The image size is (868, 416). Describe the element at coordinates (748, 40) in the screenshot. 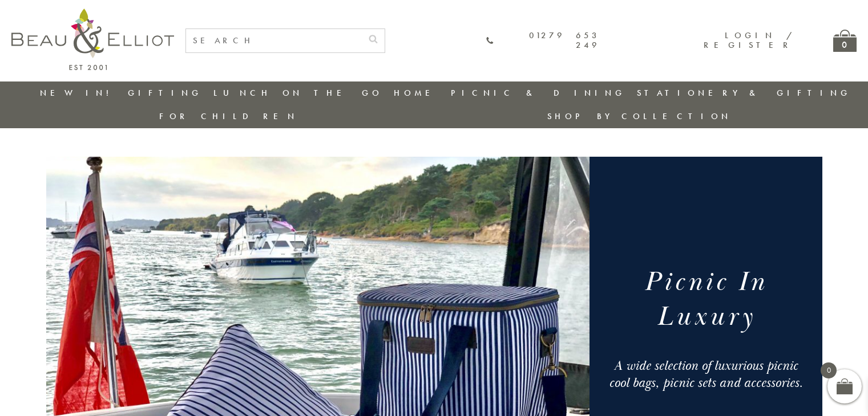

I see `a: Login / Register` at that location.